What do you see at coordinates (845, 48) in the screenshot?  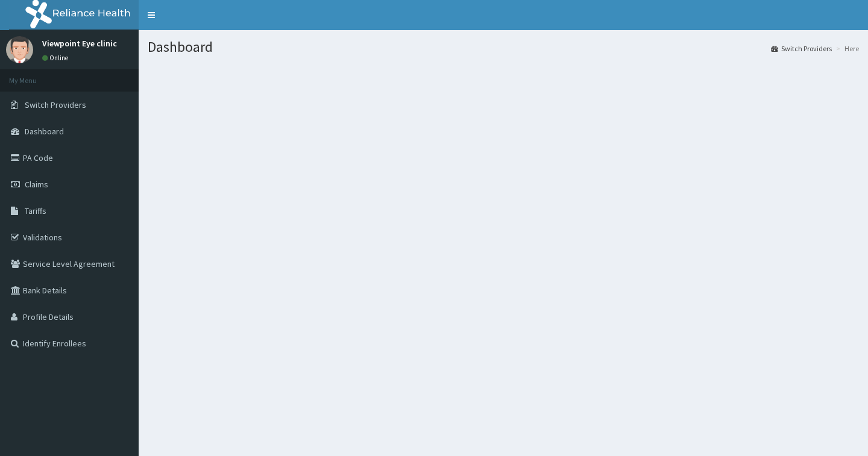 I see `li: Here` at bounding box center [845, 48].